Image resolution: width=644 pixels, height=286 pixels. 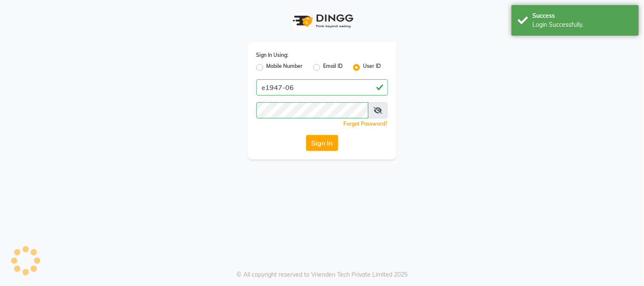 What do you see at coordinates (322, 21) in the screenshot?
I see `img: logo1.svg` at bounding box center [322, 21].